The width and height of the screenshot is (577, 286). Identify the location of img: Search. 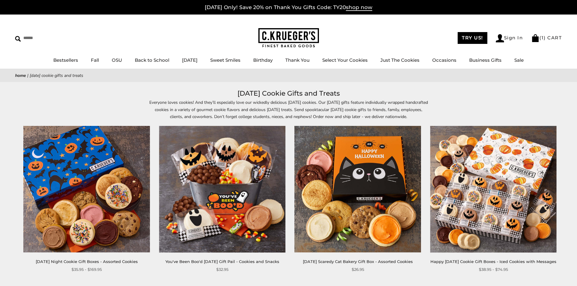
(18, 39).